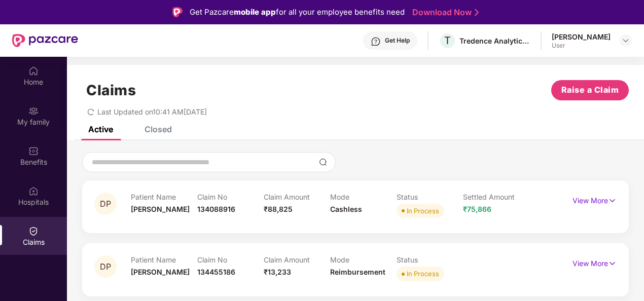  Describe the element at coordinates (443, 12) in the screenshot. I see `a: Download Now` at that location.